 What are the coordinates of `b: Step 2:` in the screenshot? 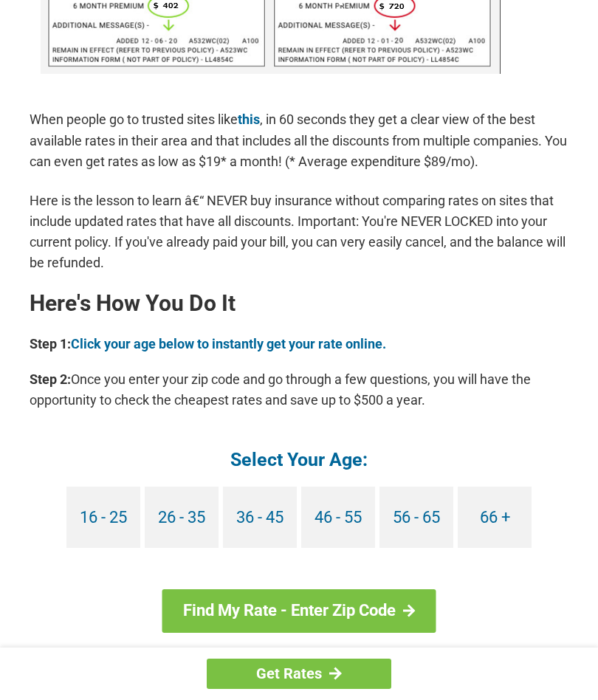 It's located at (51, 379).